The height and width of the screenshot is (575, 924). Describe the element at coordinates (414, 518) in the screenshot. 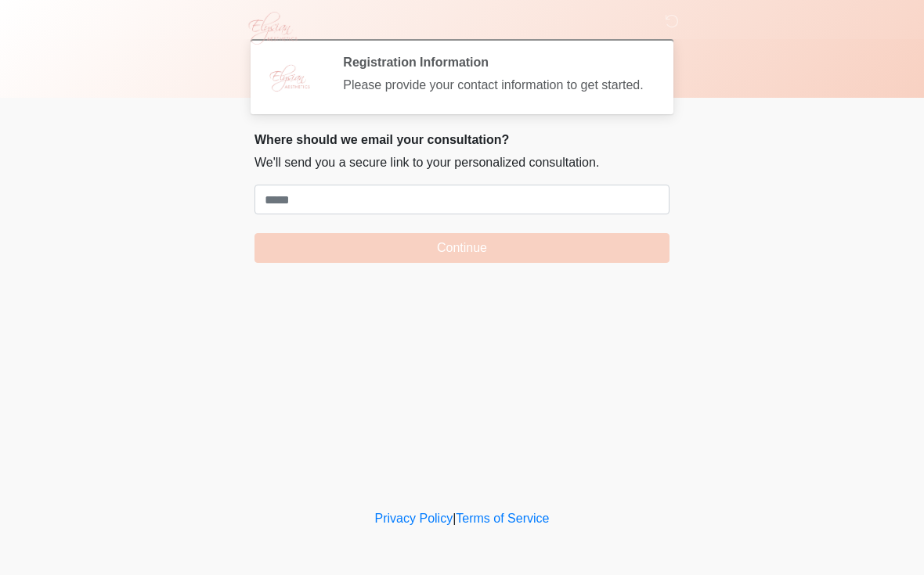

I see `a: Privacy Policy` at that location.